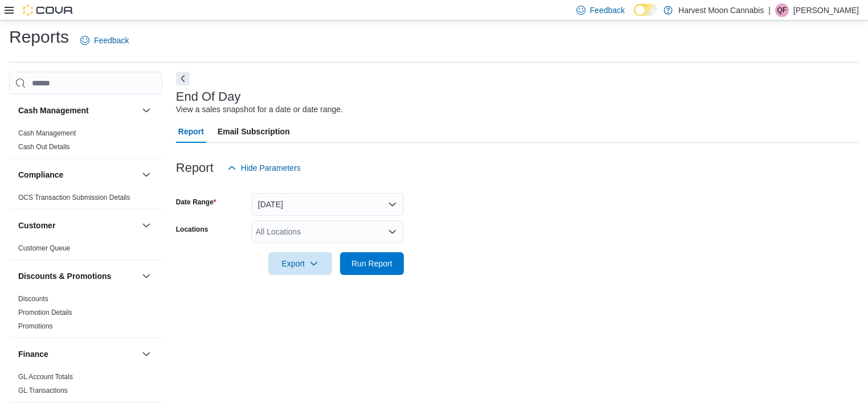 The width and height of the screenshot is (868, 415). Describe the element at coordinates (85, 143) in the screenshot. I see `div: Cash Management` at that location.